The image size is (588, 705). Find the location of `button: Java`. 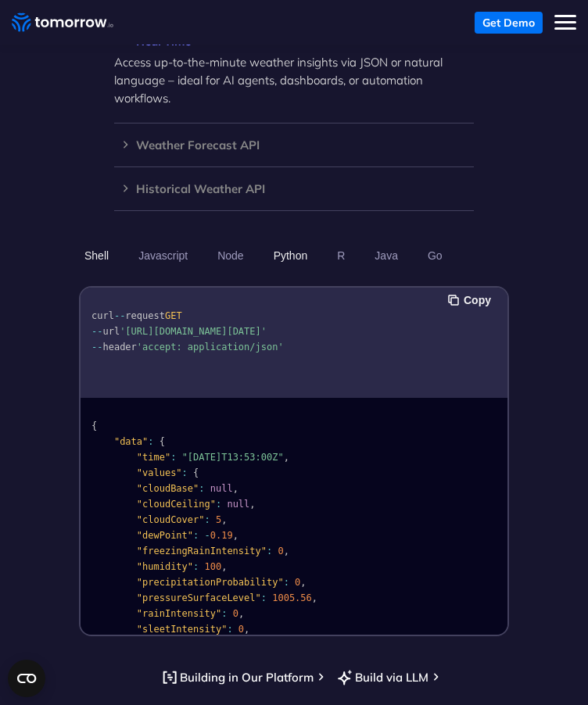

button: Java is located at coordinates (386, 256).